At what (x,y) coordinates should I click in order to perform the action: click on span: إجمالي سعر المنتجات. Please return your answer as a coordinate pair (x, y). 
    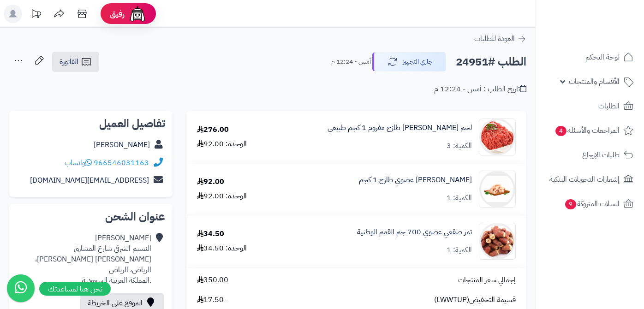
    Looking at the image, I should click on (487, 280).